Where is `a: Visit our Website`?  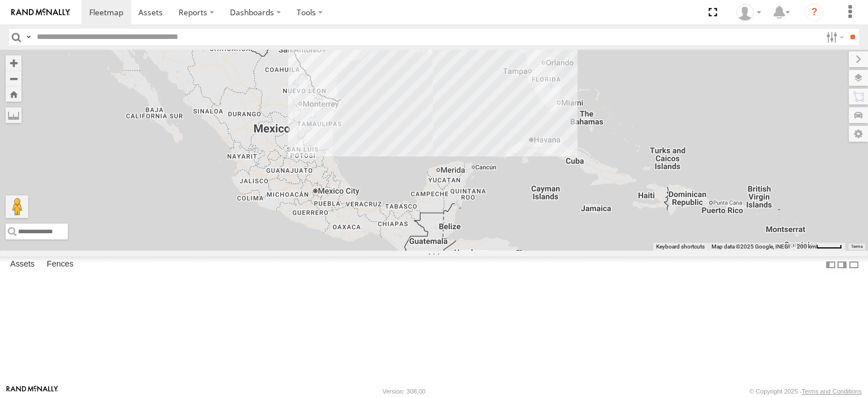 a: Visit our Website is located at coordinates (32, 392).